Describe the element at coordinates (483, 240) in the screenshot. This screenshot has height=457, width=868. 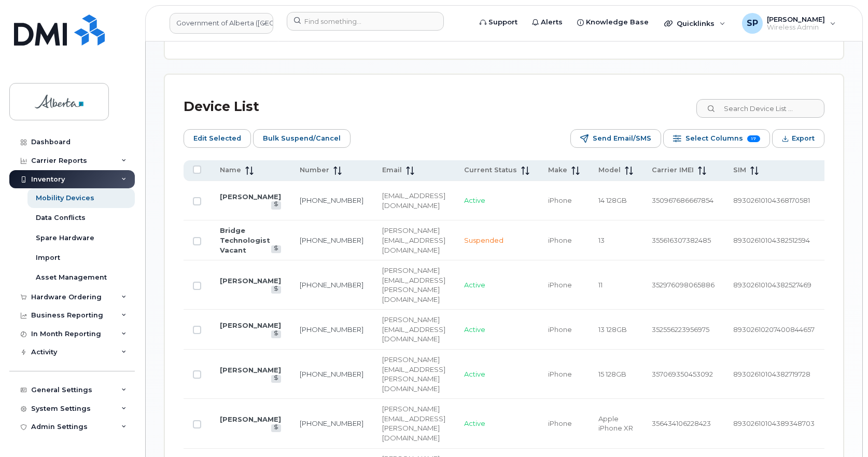
I see `span: Suspended` at that location.